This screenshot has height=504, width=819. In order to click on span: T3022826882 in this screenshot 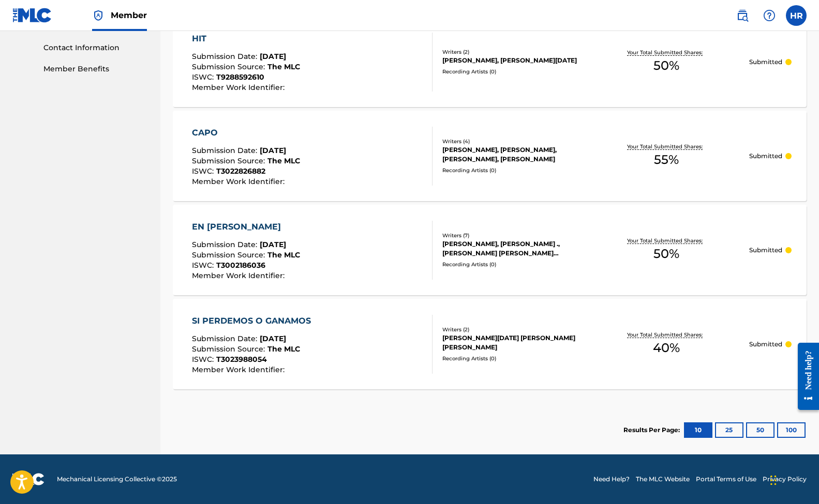, I will do `click(240, 171)`.